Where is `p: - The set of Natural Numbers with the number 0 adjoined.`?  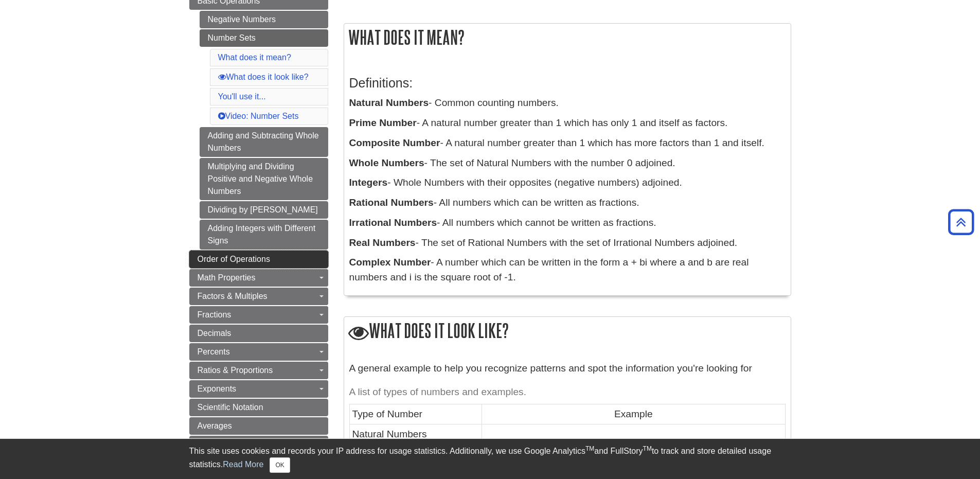
p: - The set of Natural Numbers with the number 0 adjoined. is located at coordinates (567, 164).